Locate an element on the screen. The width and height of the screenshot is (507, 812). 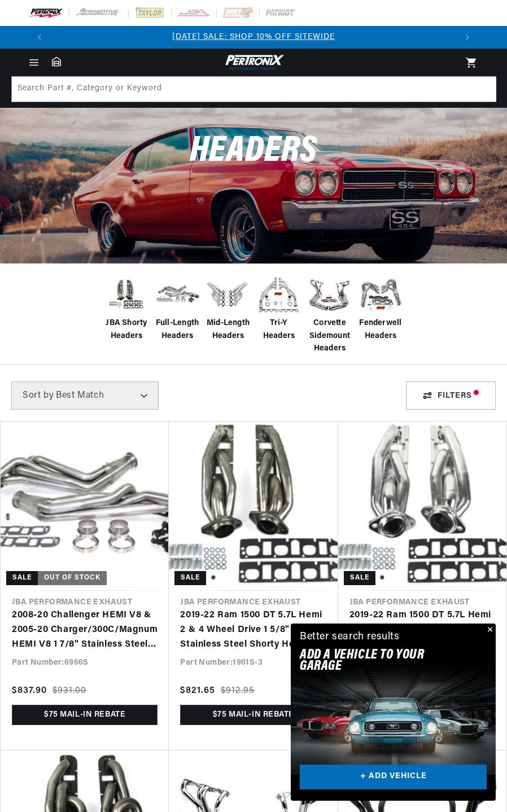
img: Mid-Length Headers is located at coordinates (227, 294).